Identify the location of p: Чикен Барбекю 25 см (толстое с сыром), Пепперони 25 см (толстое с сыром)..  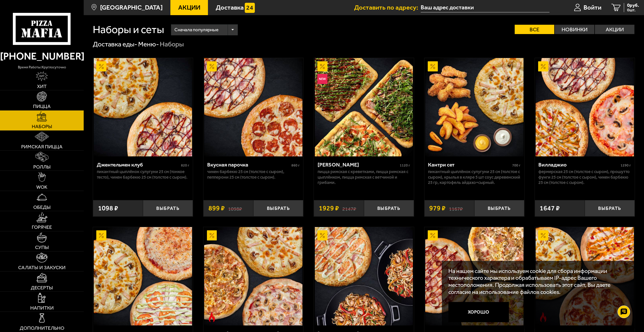
(254, 175).